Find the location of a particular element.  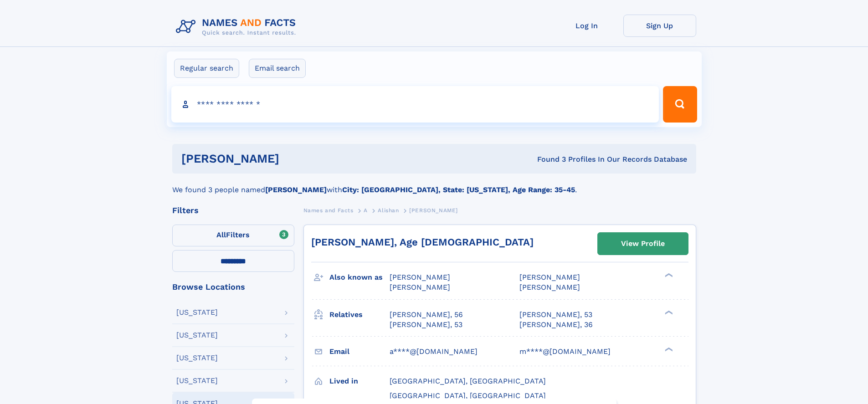

a: Names and Facts is located at coordinates (328, 210).